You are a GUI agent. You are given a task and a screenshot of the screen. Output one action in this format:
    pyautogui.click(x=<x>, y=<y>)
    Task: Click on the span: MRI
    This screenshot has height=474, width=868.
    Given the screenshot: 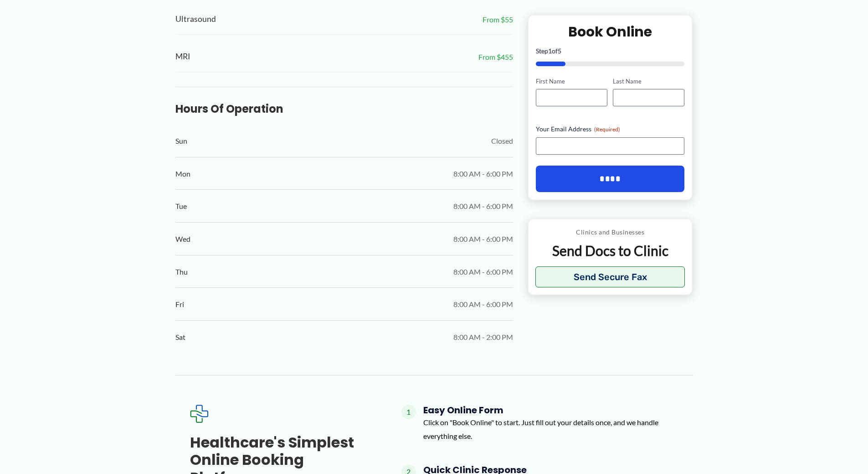 What is the action you would take?
    pyautogui.click(x=182, y=57)
    